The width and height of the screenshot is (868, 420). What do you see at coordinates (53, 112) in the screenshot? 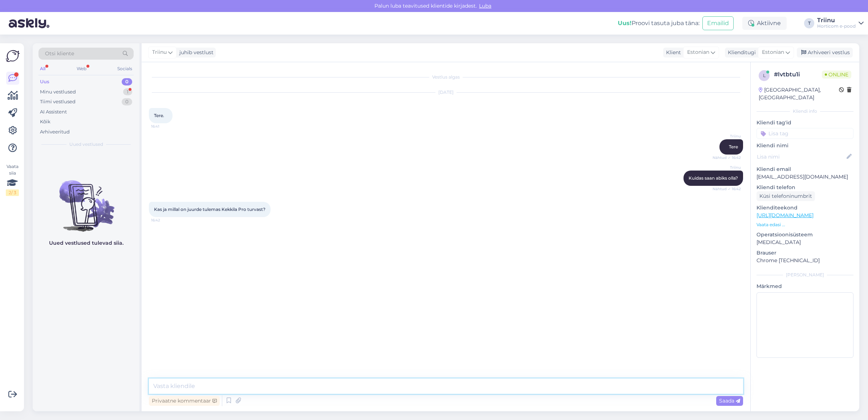
I see `div: AI Assistent` at bounding box center [53, 112].